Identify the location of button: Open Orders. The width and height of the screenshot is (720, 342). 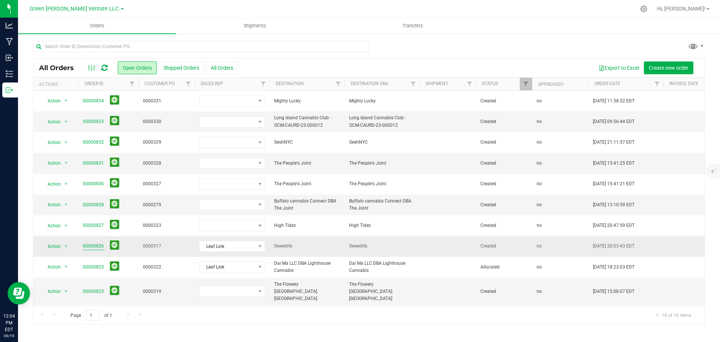
(137, 68).